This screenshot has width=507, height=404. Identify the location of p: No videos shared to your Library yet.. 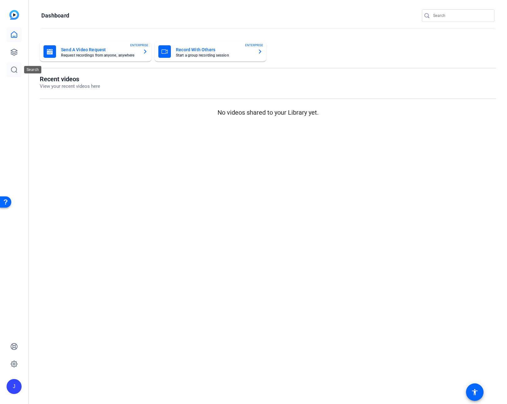
(268, 113).